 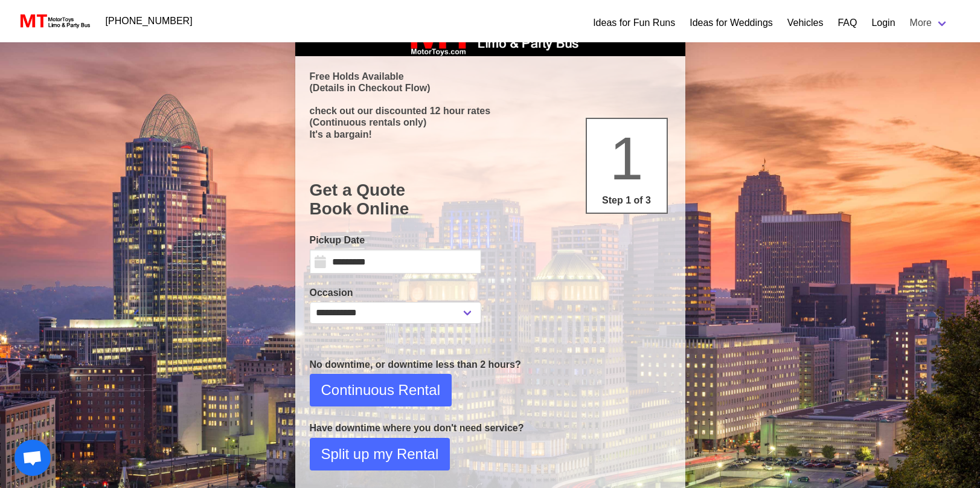 What do you see at coordinates (491, 134) in the screenshot?
I see `p: It's a bargain!` at bounding box center [491, 134].